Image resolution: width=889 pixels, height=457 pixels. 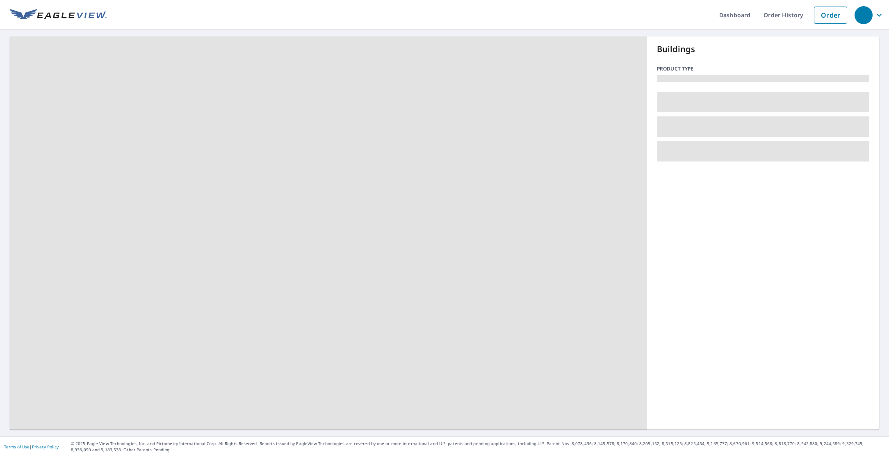 I want to click on img: EV Logo, so click(x=58, y=15).